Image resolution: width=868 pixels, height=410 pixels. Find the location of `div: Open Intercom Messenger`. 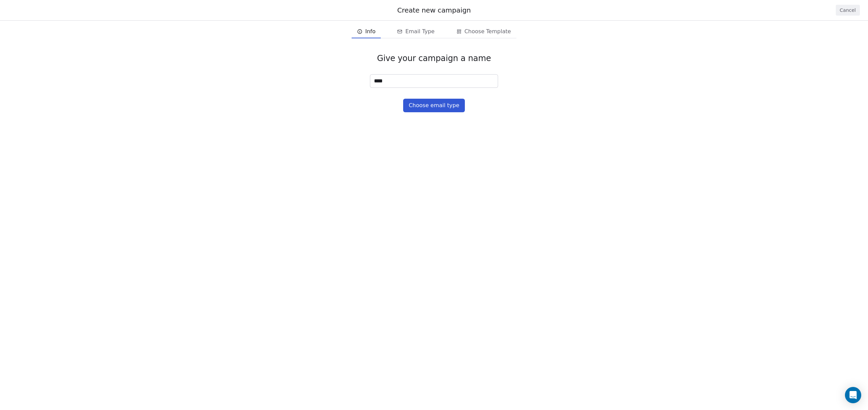

div: Open Intercom Messenger is located at coordinates (853, 395).